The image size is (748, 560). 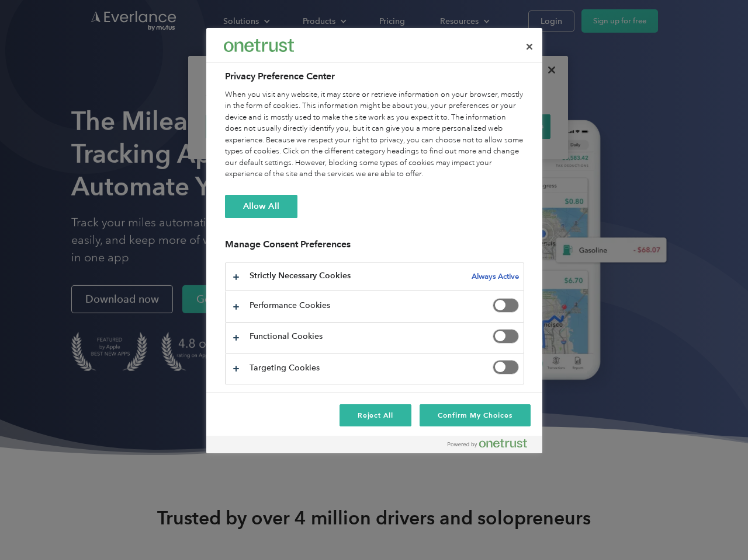 I want to click on button: Reject All, so click(x=375, y=416).